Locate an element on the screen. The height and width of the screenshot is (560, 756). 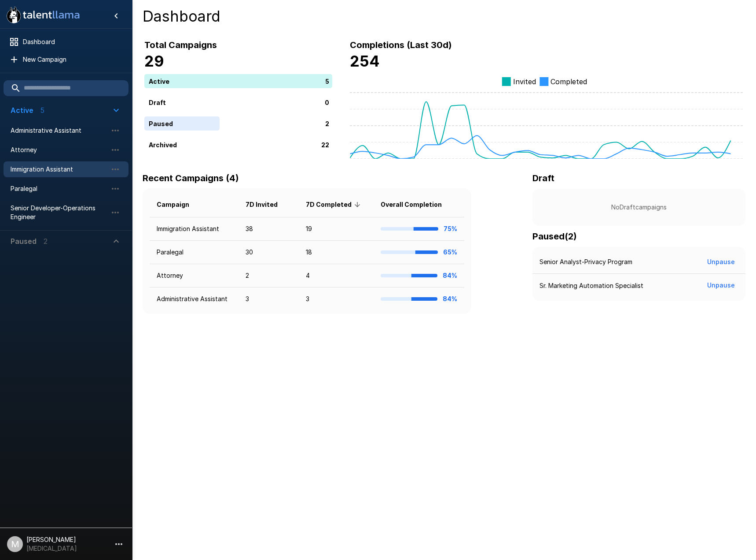
b: Total Campaigns is located at coordinates (180, 45).